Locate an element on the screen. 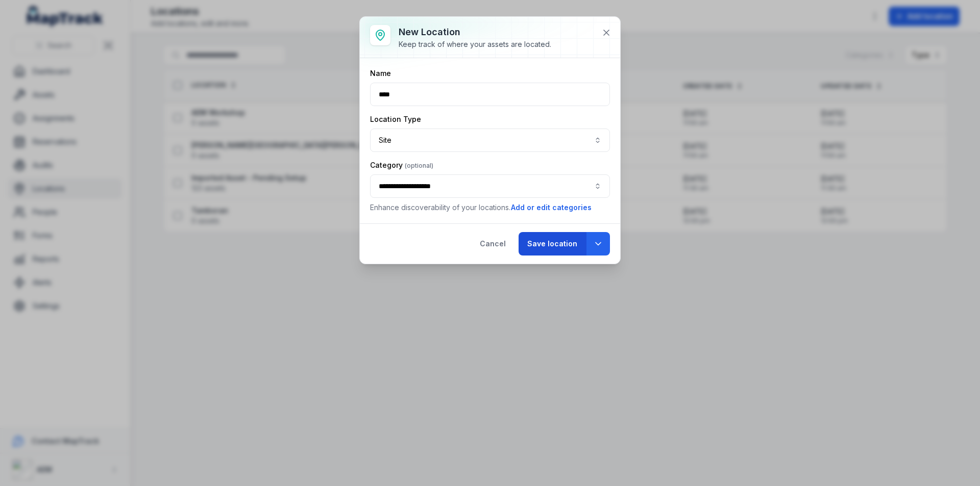  label: Category is located at coordinates (402, 165).